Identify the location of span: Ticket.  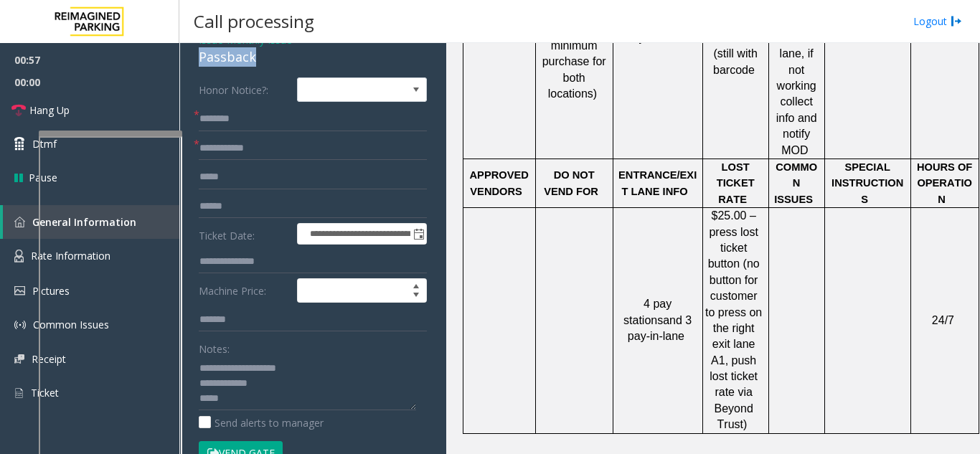
(44, 392).